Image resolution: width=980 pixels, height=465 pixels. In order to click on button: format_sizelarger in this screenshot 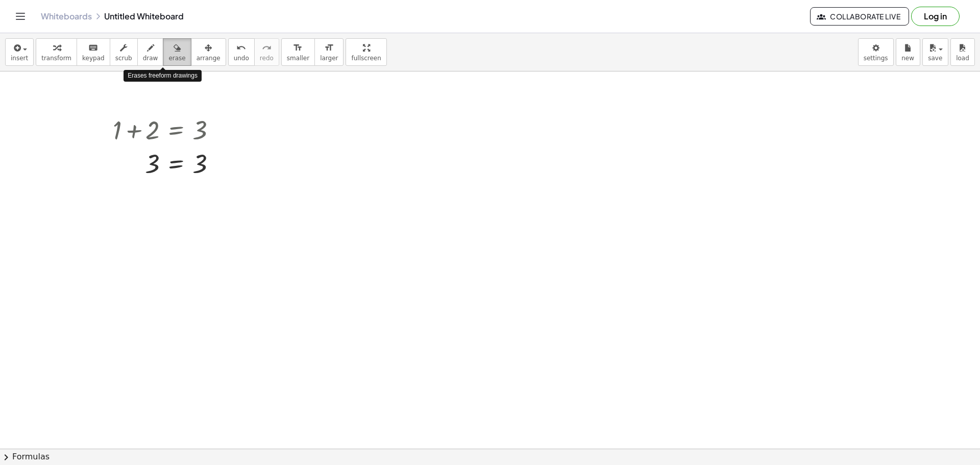, I will do `click(329, 52)`.